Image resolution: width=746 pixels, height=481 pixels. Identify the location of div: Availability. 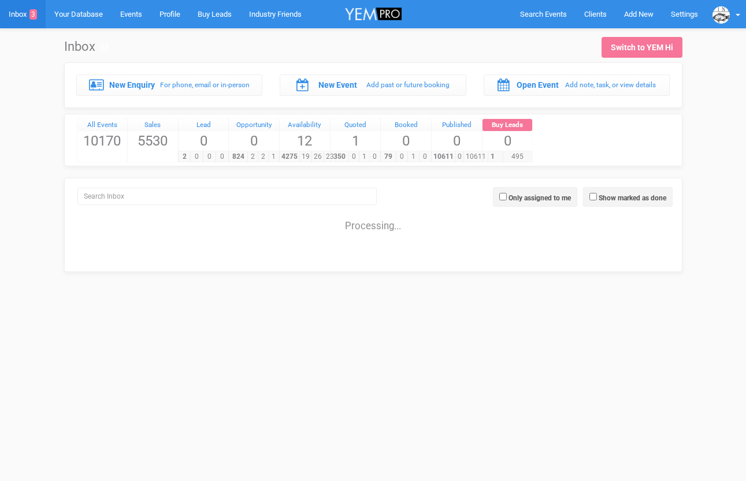
(305, 125).